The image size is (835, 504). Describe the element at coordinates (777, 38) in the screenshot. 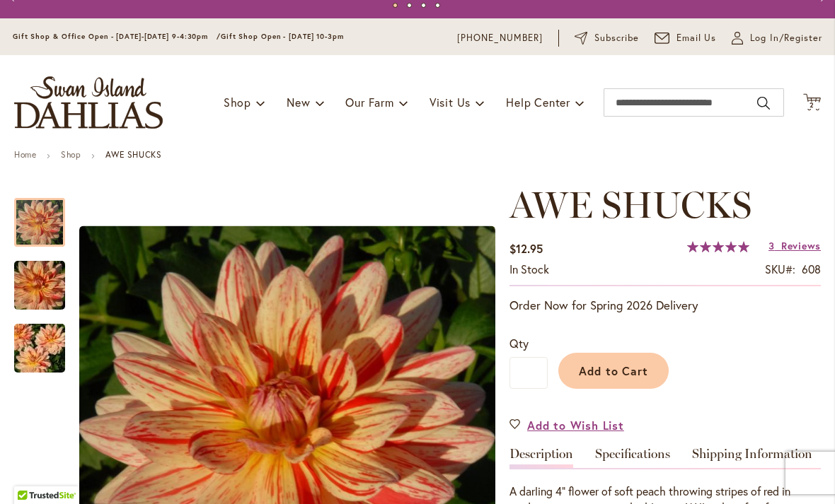

I see `a: Log In/Register` at that location.